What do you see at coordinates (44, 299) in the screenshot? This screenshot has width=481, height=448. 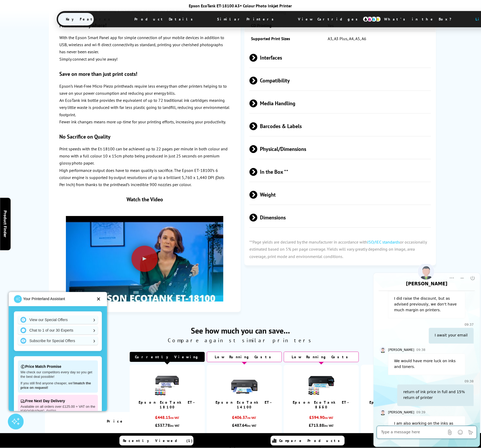 I see `p: Your Printerland Assistant` at bounding box center [44, 299].